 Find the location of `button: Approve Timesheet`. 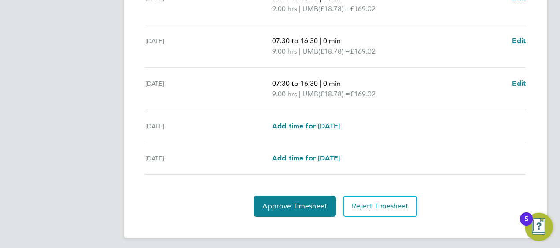

button: Approve Timesheet is located at coordinates (295, 207).